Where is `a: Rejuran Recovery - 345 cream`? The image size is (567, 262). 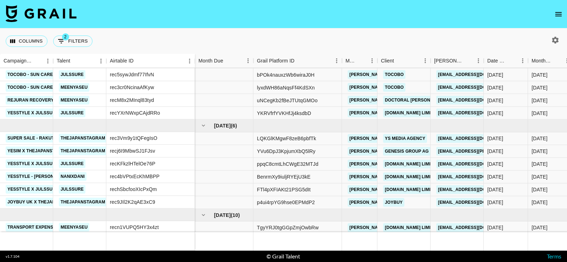
a: Rejuran Recovery - 345 cream is located at coordinates (45, 100).